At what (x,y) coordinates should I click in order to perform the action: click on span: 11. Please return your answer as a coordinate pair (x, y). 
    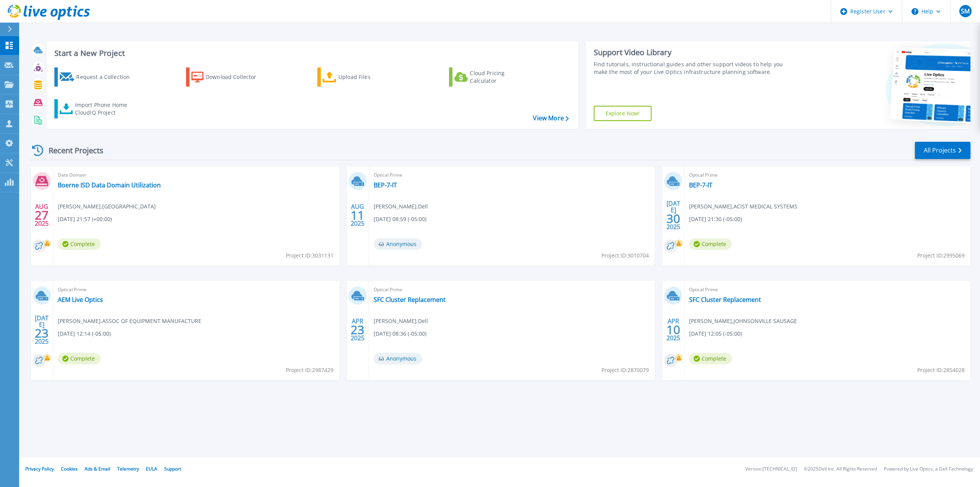
    Looking at the image, I should click on (358, 215).